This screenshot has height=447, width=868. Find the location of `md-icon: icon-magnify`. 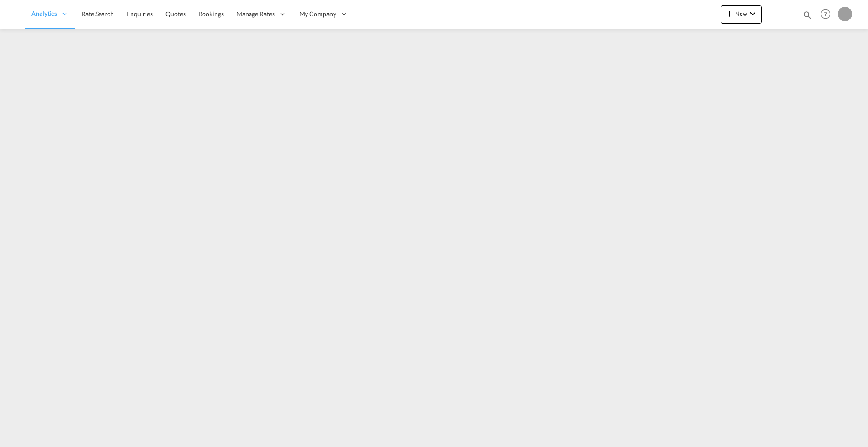

md-icon: icon-magnify is located at coordinates (808, 15).